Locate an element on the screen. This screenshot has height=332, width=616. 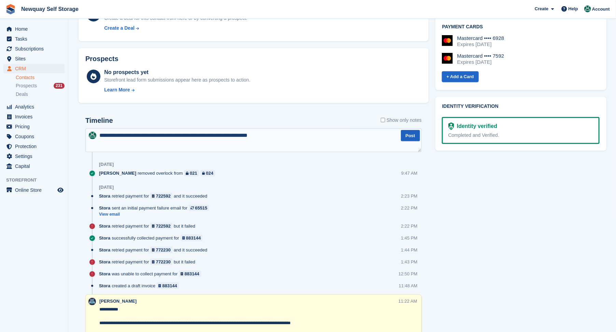
a: + Add a Card is located at coordinates (460, 77).